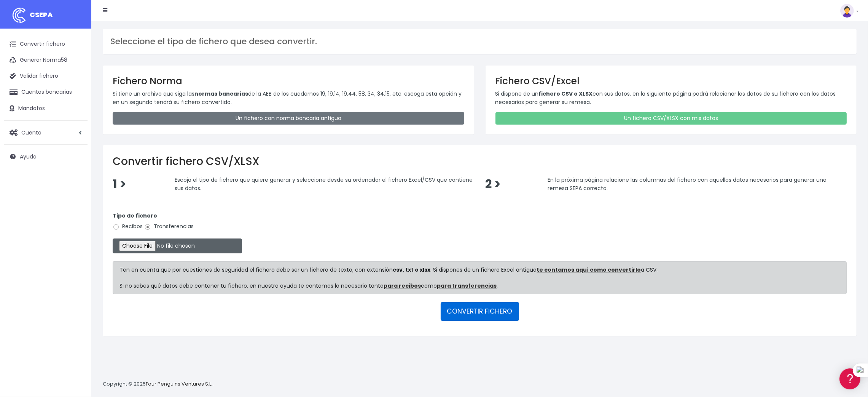  Describe the element at coordinates (76, 70) in the screenshot. I see `a: Información general` at that location.